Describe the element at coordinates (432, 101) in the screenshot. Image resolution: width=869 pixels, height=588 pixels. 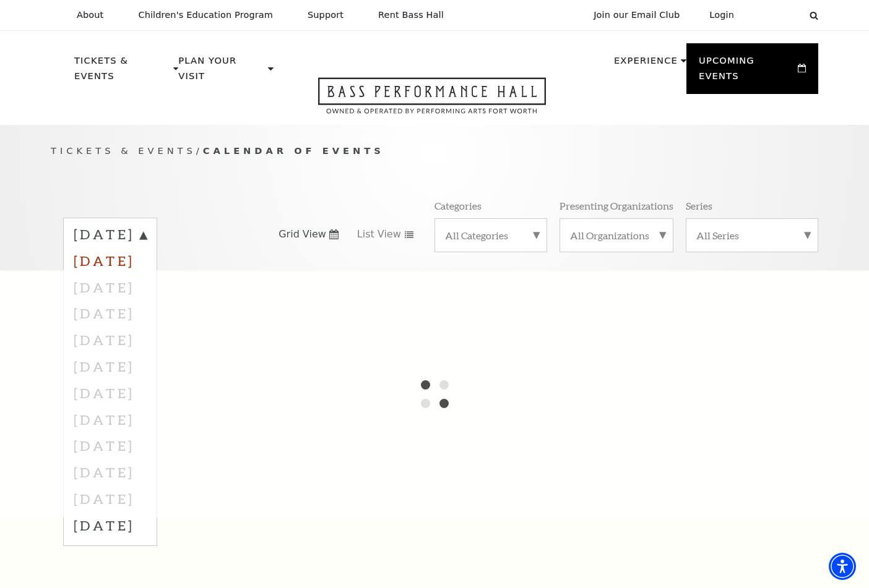
I see `a: Open this option` at that location.